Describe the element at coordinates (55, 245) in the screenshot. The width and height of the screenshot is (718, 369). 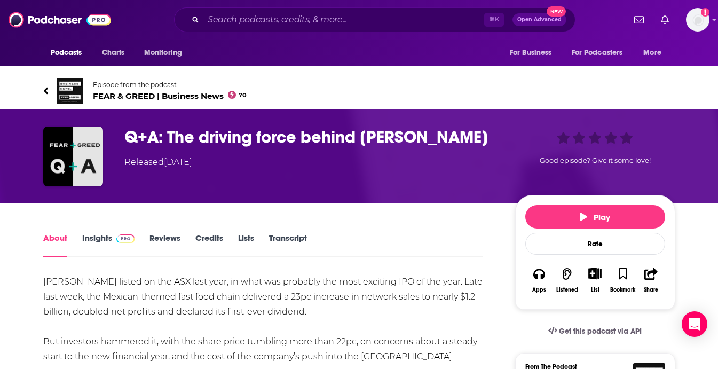
I see `a: About` at that location.